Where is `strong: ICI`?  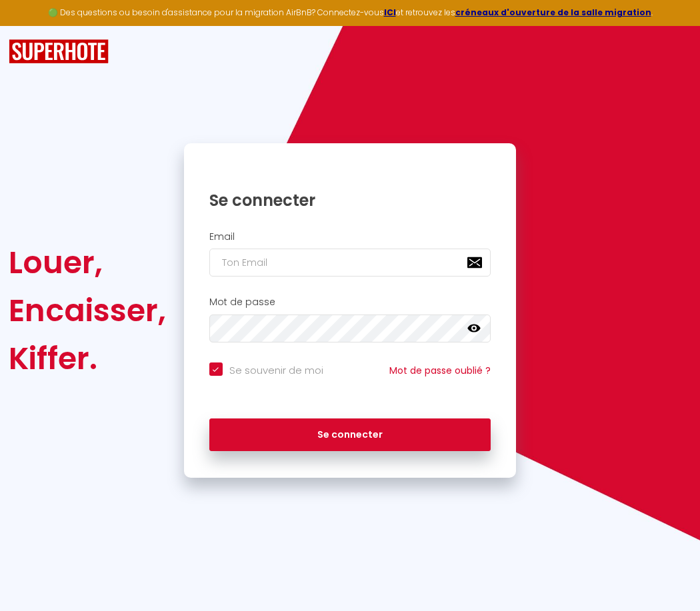 strong: ICI is located at coordinates (390, 12).